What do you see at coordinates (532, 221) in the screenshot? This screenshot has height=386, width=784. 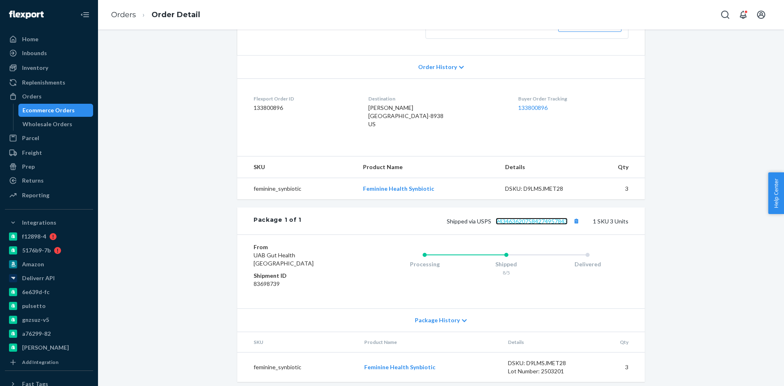 I see `a: 9434636207584274957843` at bounding box center [532, 221].